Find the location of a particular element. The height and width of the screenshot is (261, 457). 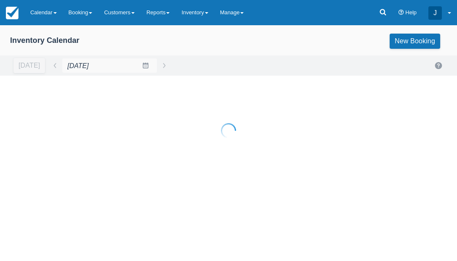

span: Help is located at coordinates (411, 12).